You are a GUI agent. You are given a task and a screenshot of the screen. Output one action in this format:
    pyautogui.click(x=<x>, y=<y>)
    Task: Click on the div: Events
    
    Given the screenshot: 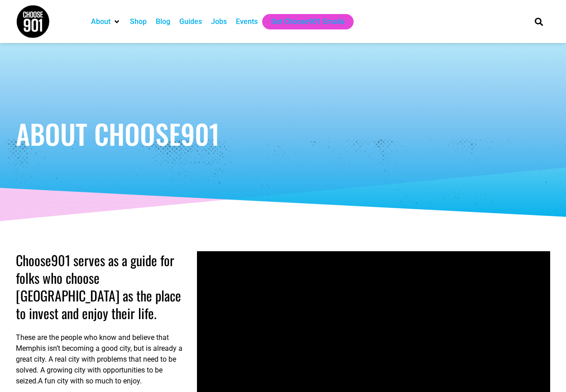 What is the action you would take?
    pyautogui.click(x=247, y=22)
    